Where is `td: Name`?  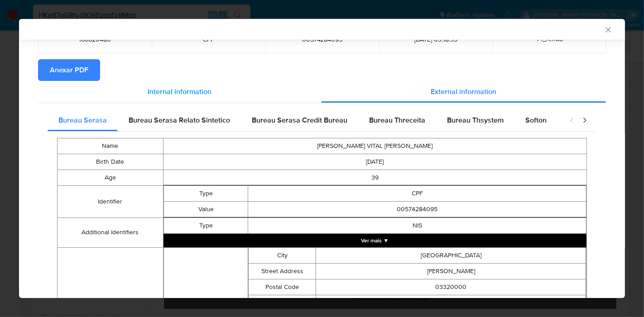
td: Name is located at coordinates (111, 146).